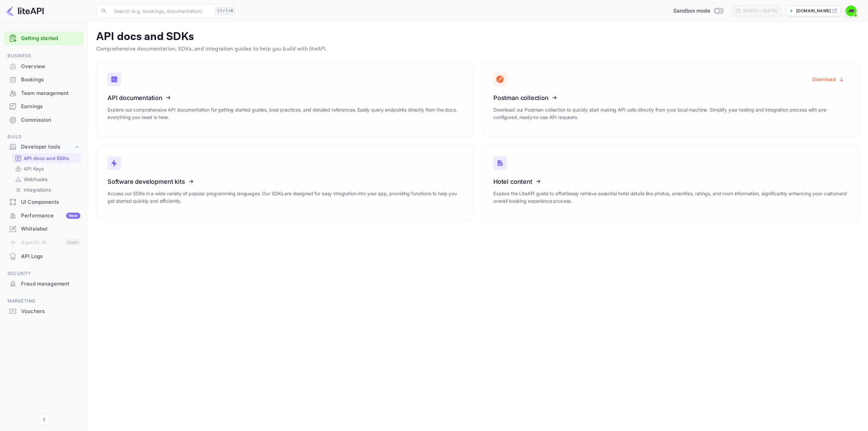 Image resolution: width=868 pixels, height=431 pixels. Describe the element at coordinates (46, 169) in the screenshot. I see `div: API Keys` at that location.